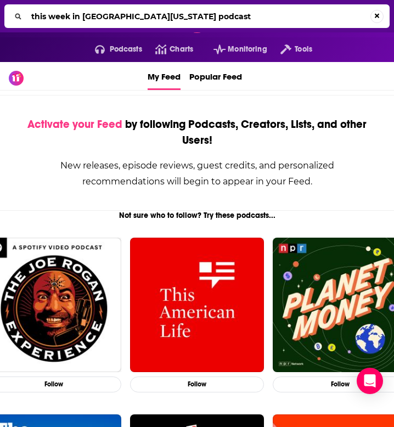 This screenshot has width=394, height=427. I want to click on a: Charts, so click(167, 49).